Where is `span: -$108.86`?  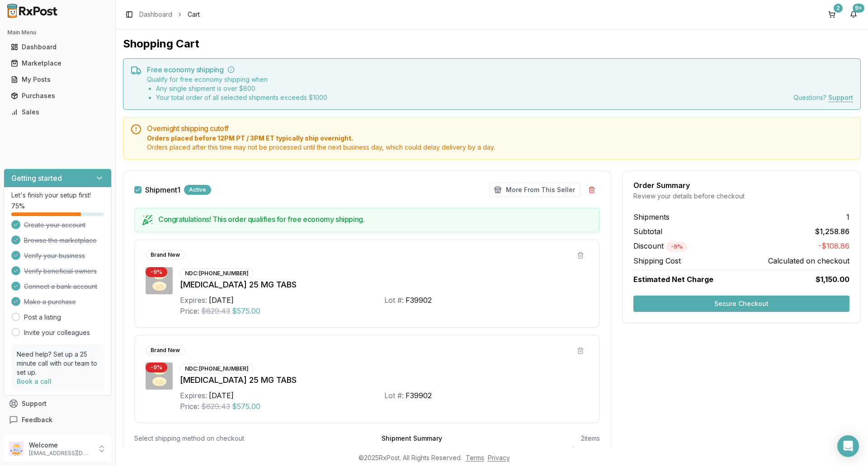 span: -$108.86 is located at coordinates (833, 246).